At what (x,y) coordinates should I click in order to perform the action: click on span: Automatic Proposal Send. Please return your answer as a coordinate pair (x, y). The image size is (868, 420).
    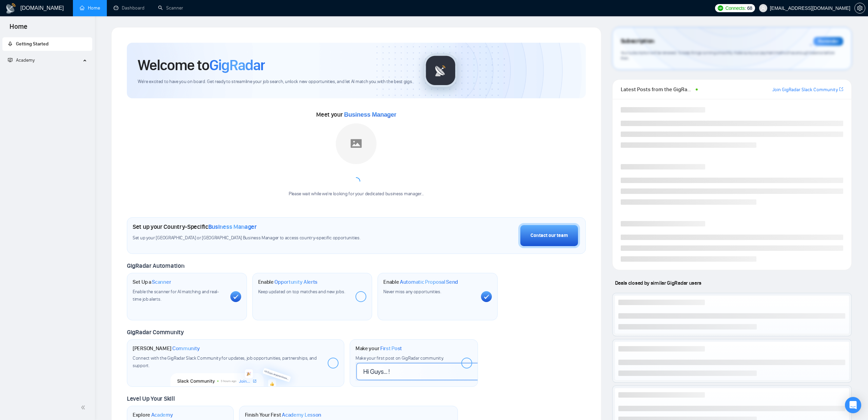
    Looking at the image, I should click on (429, 282).